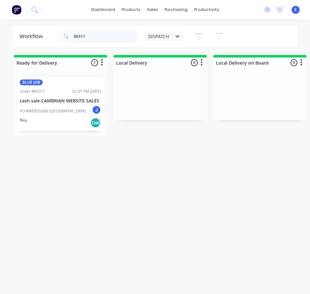 Image resolution: width=310 pixels, height=294 pixels. What do you see at coordinates (152, 10) in the screenshot?
I see `div: sales` at bounding box center [152, 10].